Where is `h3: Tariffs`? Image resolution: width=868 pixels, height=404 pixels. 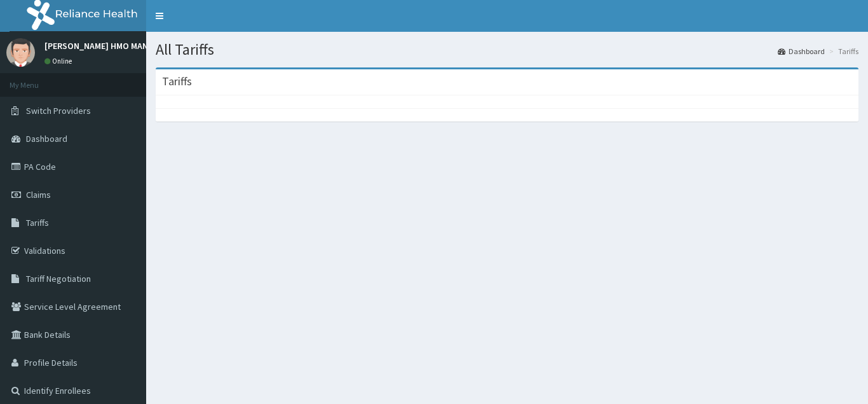
h3: Tariffs is located at coordinates (177, 82).